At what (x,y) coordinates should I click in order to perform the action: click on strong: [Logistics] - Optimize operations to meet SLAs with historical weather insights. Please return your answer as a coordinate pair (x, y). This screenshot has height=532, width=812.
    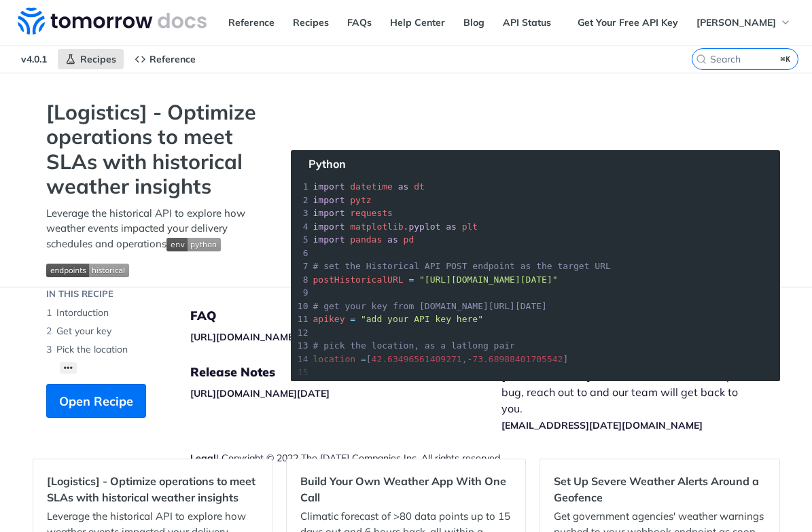
    Looking at the image, I should click on (155, 150).